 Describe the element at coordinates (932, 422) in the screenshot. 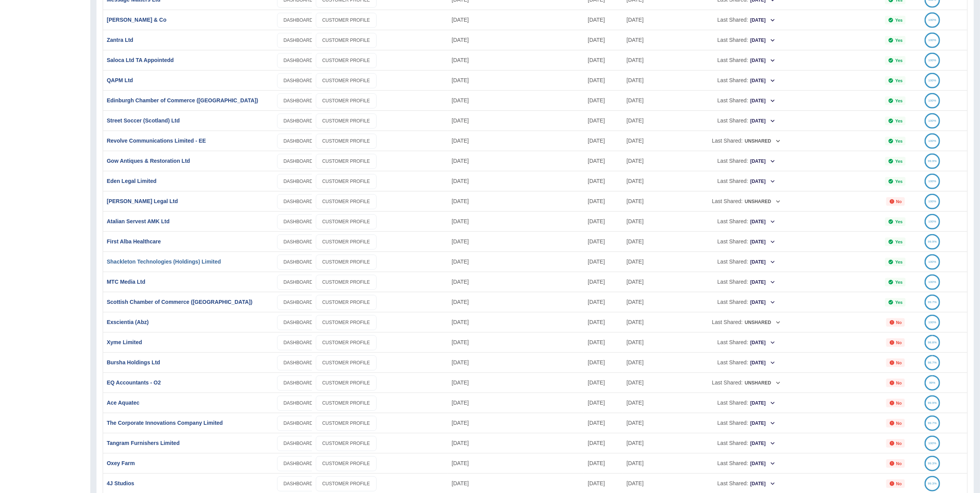

I see `text: 99.7%` at that location.